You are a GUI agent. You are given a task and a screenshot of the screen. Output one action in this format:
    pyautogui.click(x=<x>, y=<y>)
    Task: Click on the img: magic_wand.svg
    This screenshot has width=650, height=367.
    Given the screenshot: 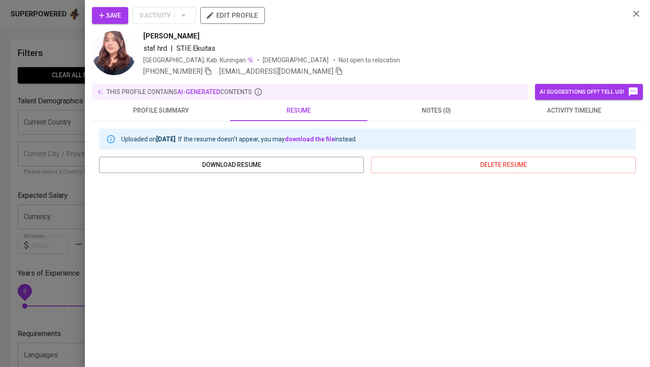 What is the action you would take?
    pyautogui.click(x=250, y=60)
    